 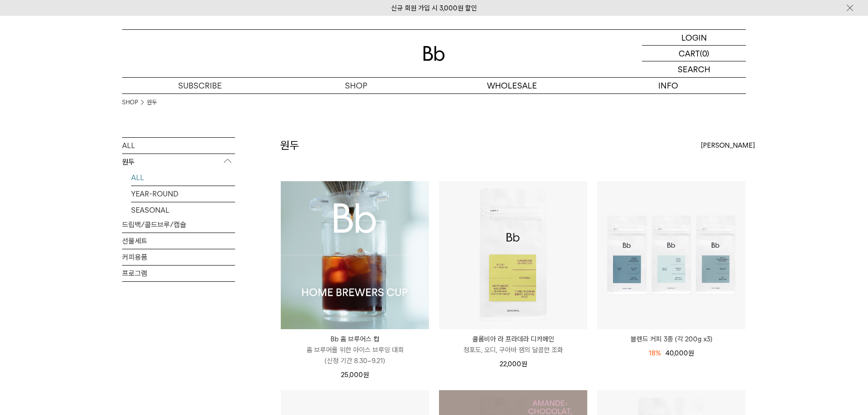 I want to click on a: 커피용품, so click(x=178, y=257).